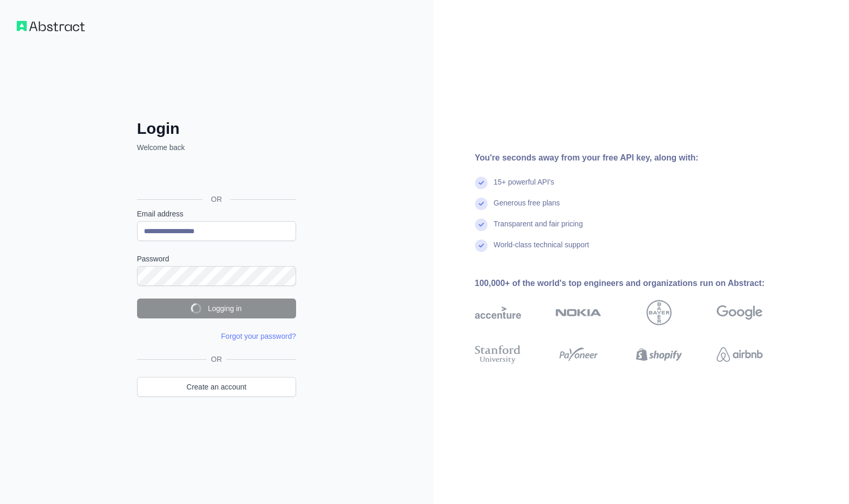 The width and height of the screenshot is (849, 504). I want to click on a: Create an account, so click(216, 387).